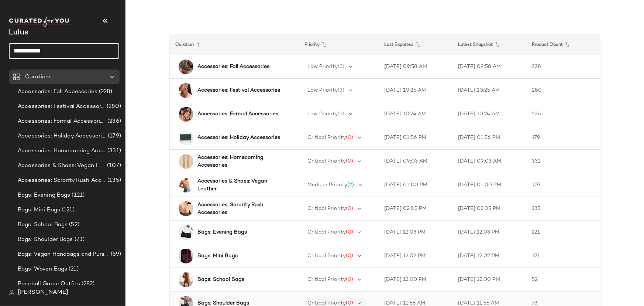 This screenshot has height=306, width=644. Describe the element at coordinates (49, 284) in the screenshot. I see `span: Baseball Game Outfits` at that location.